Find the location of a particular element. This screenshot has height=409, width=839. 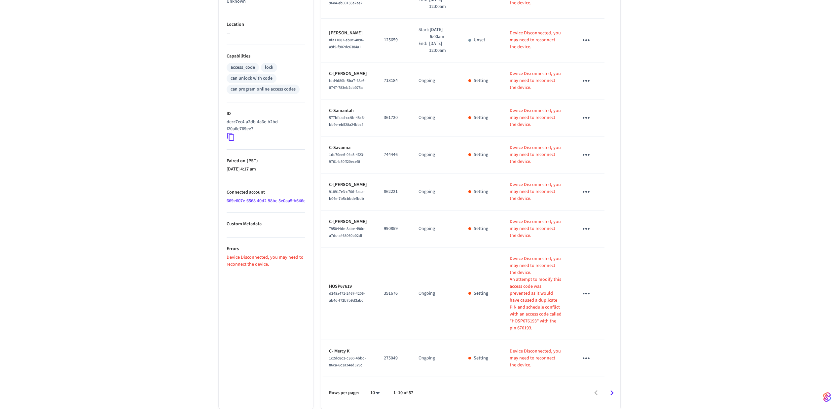

span: d248a471-2467-4206-ab4d-f72b7b9d3abc is located at coordinates (347, 297).